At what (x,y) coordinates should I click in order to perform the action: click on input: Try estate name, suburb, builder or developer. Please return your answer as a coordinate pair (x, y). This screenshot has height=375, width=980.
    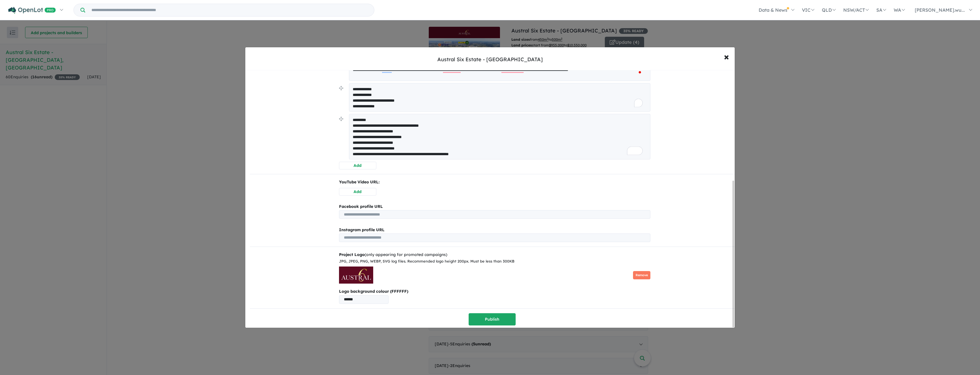
    Looking at the image, I should click on (229, 10).